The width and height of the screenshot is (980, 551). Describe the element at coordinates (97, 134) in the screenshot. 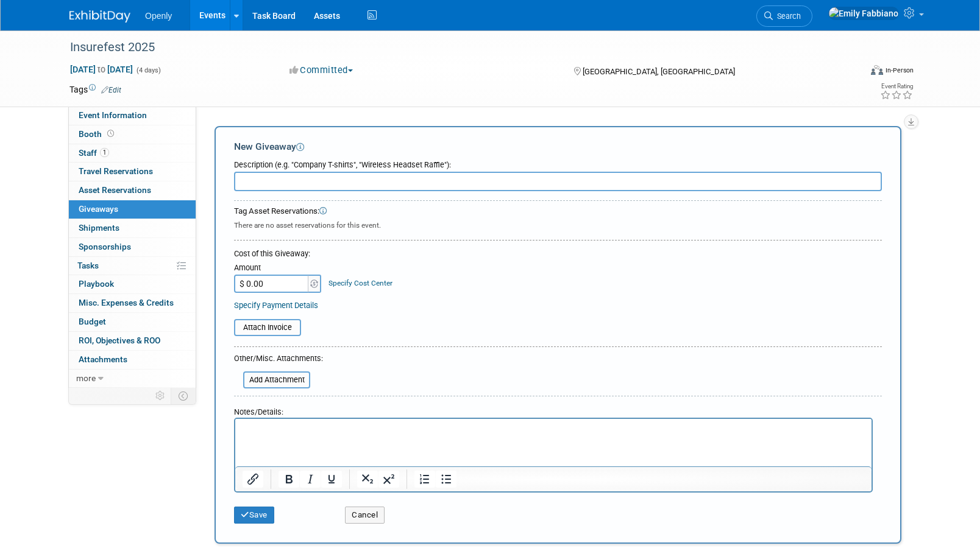

I see `span: Booth` at that location.